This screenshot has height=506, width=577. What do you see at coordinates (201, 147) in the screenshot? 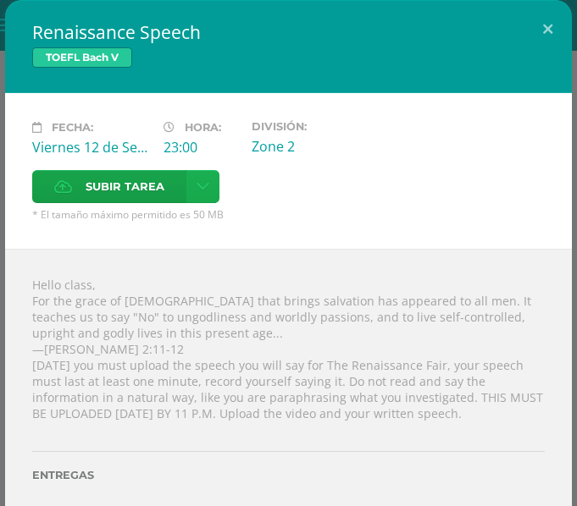
I see `div: 23:00` at bounding box center [201, 147].